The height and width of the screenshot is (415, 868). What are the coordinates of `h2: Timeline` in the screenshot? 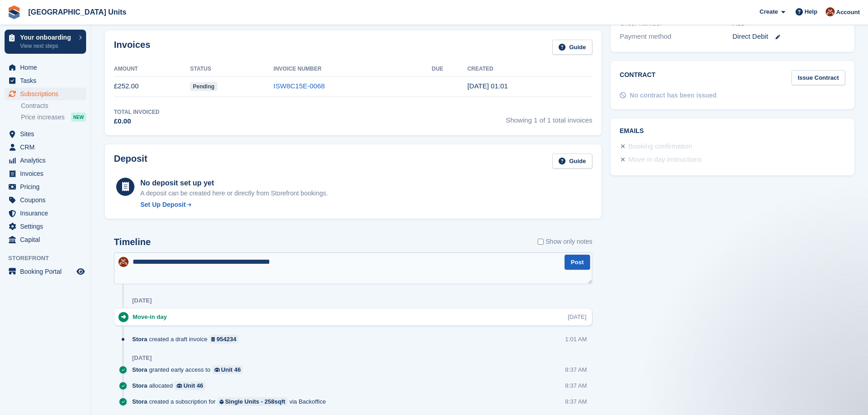 It's located at (132, 242).